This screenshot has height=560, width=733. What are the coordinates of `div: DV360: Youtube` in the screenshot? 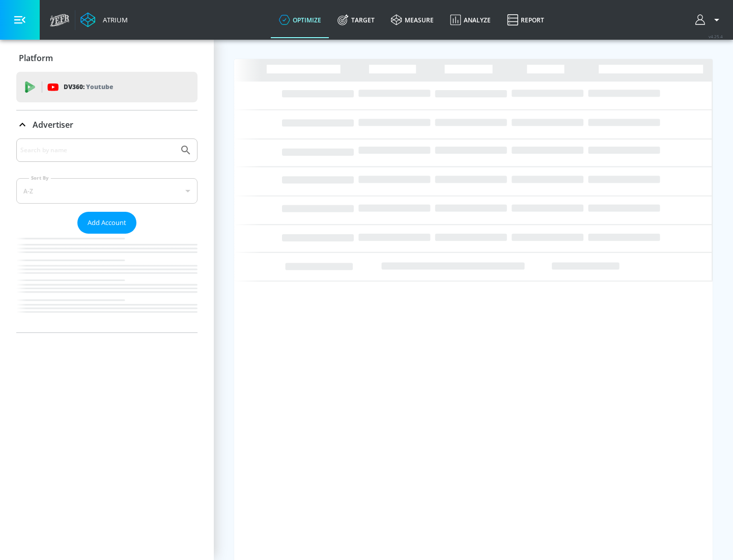 It's located at (107, 87).